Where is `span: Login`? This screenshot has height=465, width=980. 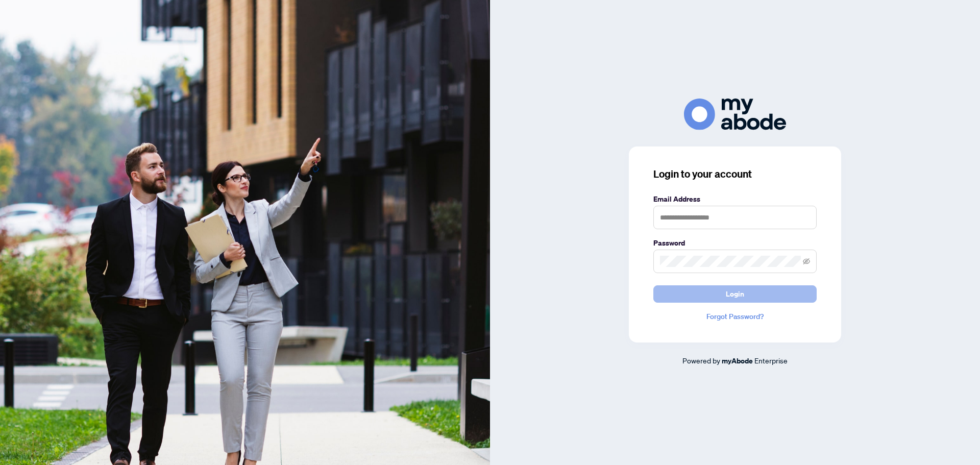
span: Login is located at coordinates (735, 294).